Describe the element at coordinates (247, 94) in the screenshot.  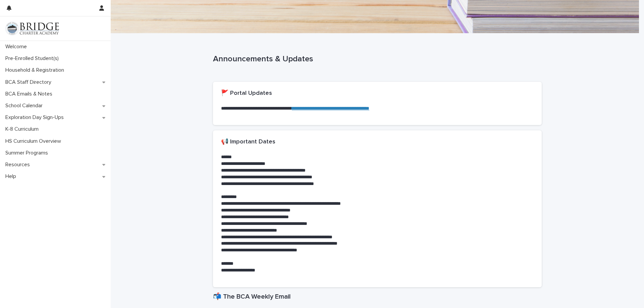
I see `h2: 🚩 Portal Updates` at that location.